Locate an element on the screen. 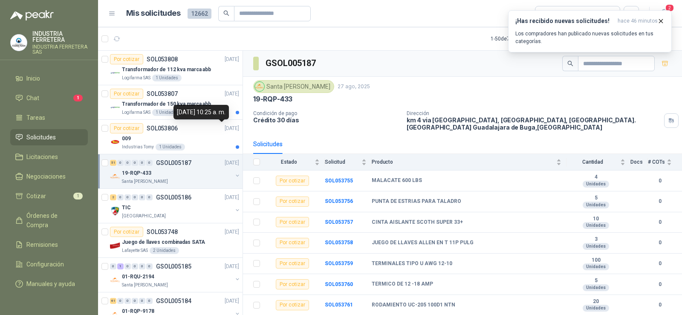  b: TERMINALES TIPO U AWG 12-10 is located at coordinates (412, 264).